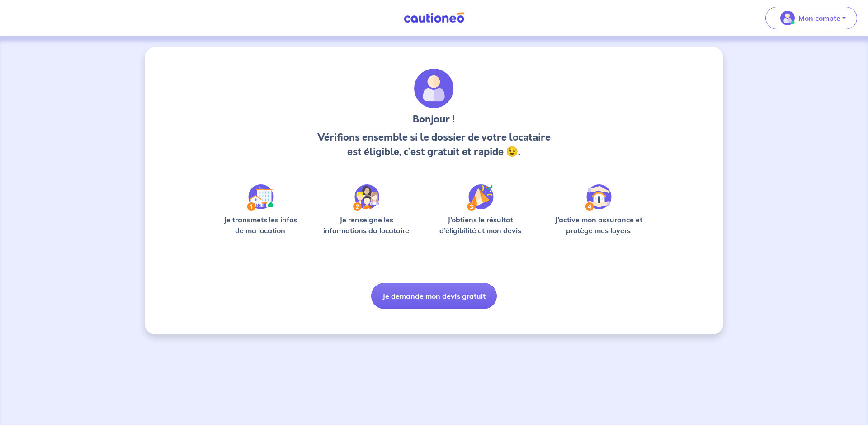 This screenshot has width=868, height=427. What do you see at coordinates (434, 296) in the screenshot?
I see `button: Je demande mon devis gratuit` at bounding box center [434, 296].